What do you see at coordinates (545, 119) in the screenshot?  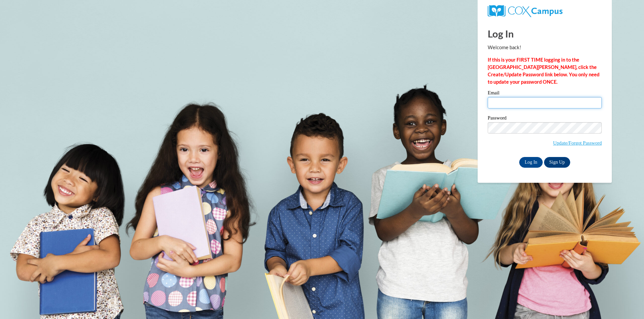 I see `label: Password` at bounding box center [545, 119].